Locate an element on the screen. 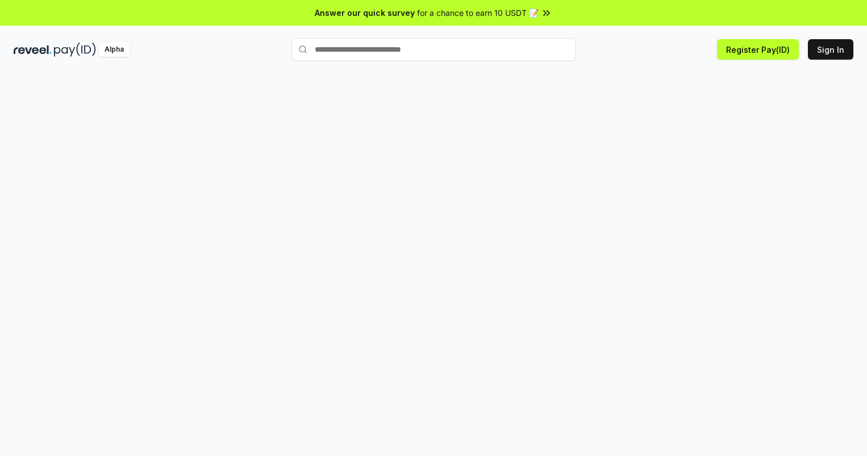 The image size is (867, 456). span: Answer our quick survey is located at coordinates (365, 12).